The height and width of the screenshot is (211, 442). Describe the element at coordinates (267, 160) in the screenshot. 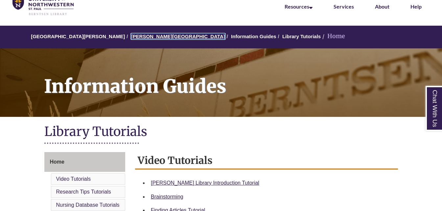

I see `h2: Video Tutorials` at that location.